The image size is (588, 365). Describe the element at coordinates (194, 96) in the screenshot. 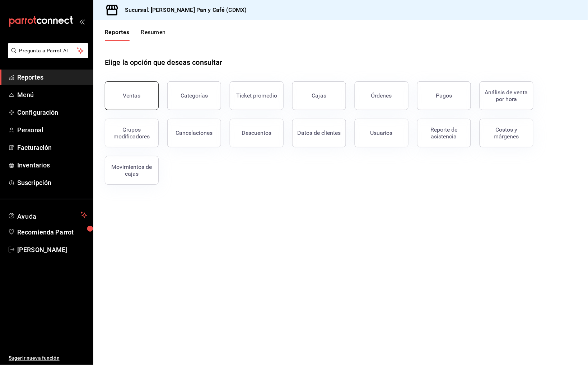

I see `div: Categorías` at that location.